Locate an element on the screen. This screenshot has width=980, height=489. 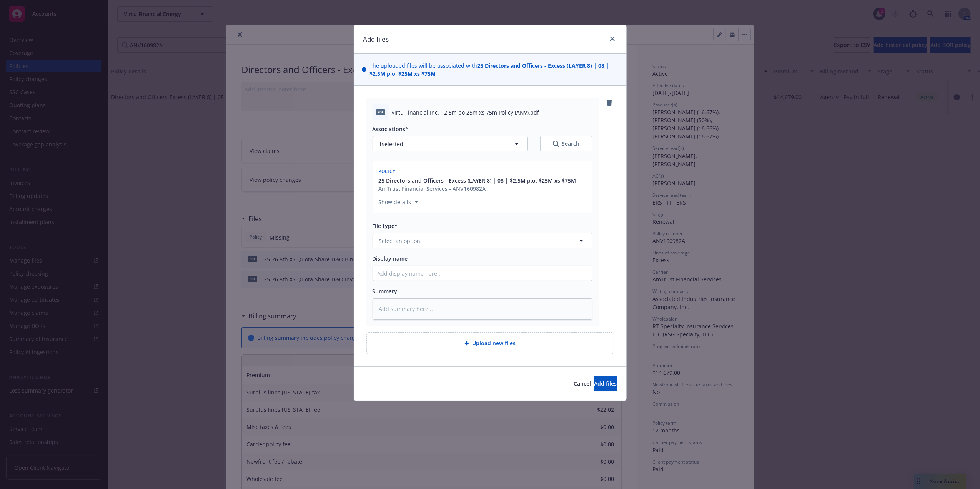
span: Select an option is located at coordinates (400, 241).